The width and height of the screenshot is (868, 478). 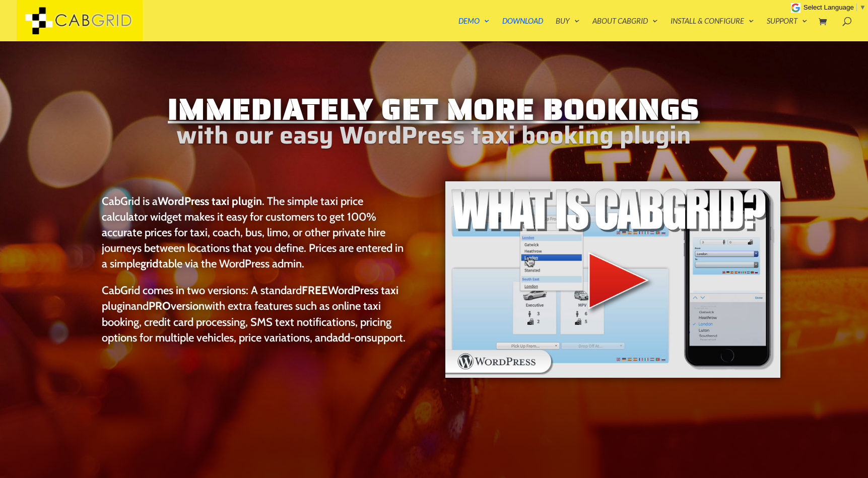 I want to click on img: WordPress taxi booking plugin Intro Video, so click(x=612, y=280).